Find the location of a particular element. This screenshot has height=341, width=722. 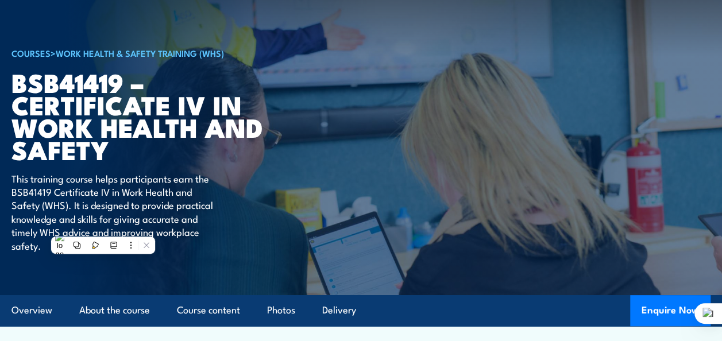

a: Photos is located at coordinates (281, 310).